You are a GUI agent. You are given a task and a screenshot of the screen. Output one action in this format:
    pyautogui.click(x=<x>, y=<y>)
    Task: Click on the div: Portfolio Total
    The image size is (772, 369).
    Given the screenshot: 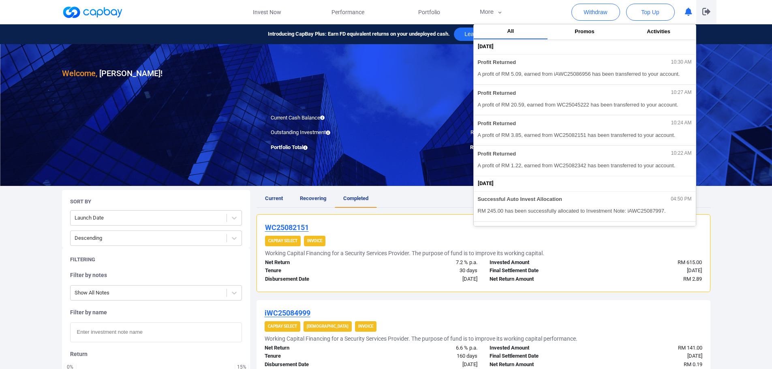 What is the action you would take?
    pyautogui.click(x=326, y=148)
    